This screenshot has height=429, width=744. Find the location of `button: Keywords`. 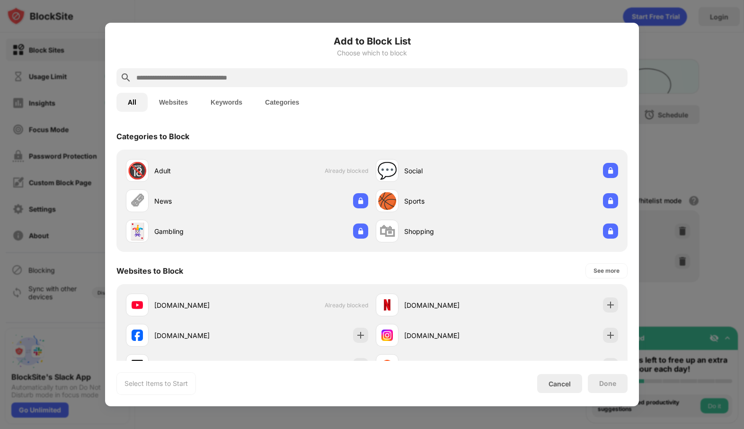

button: Keywords is located at coordinates (226, 102).